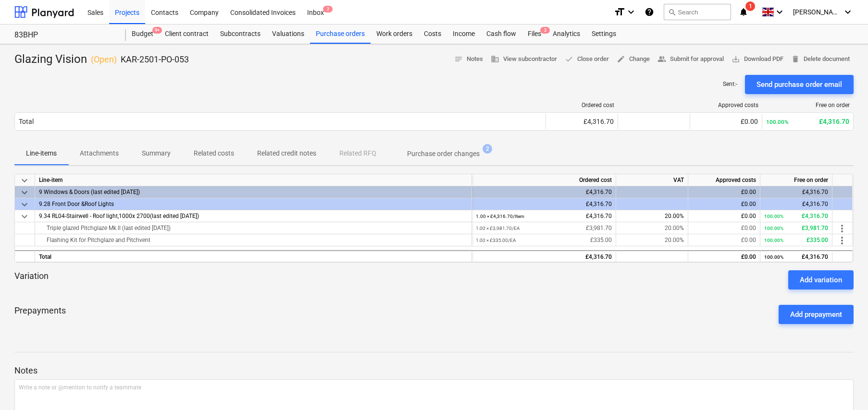  What do you see at coordinates (433, 34) in the screenshot?
I see `div: Costs` at bounding box center [433, 34].